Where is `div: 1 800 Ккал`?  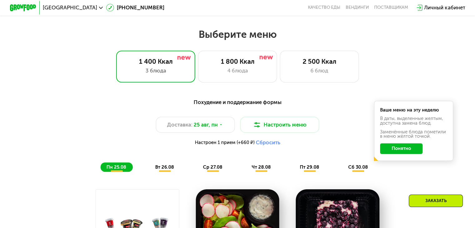 div: 1 800 Ккал is located at coordinates (237, 61).